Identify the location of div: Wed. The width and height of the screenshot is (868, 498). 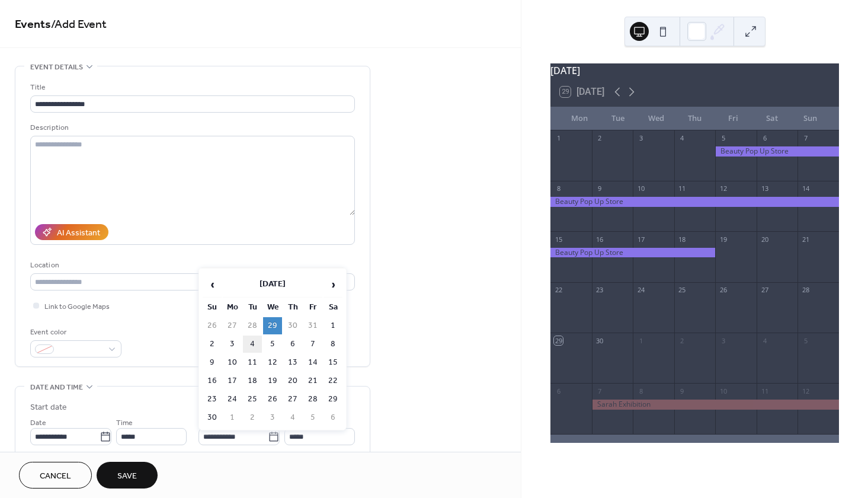
(656, 119).